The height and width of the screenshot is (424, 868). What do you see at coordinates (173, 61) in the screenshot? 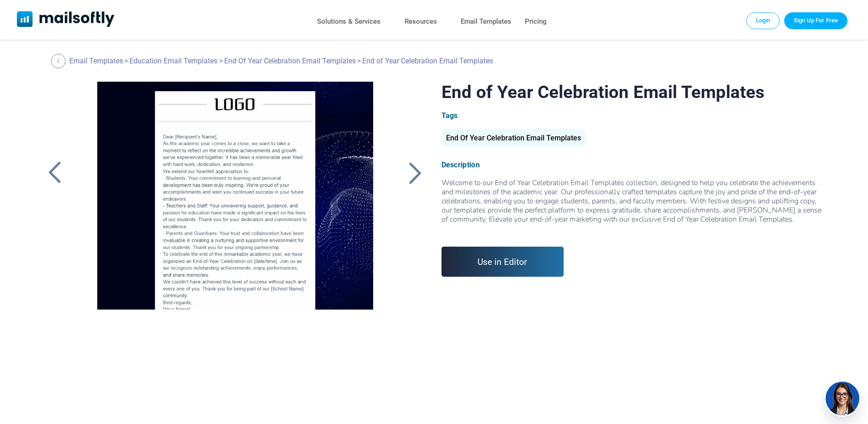
I see `a: Education Email Templates` at bounding box center [173, 61].